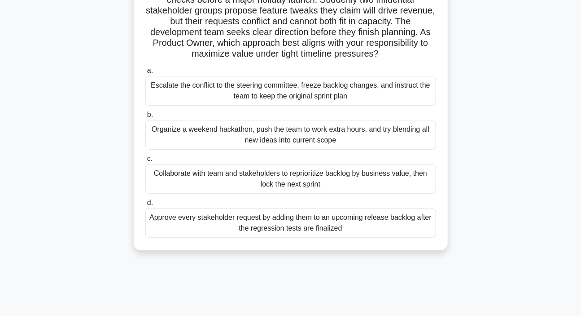 This screenshot has width=581, height=316. What do you see at coordinates (291, 91) in the screenshot?
I see `div: Escalate the conflict to the steering committee, freeze backlog changes, and instruct the team to...` at bounding box center [291, 91].